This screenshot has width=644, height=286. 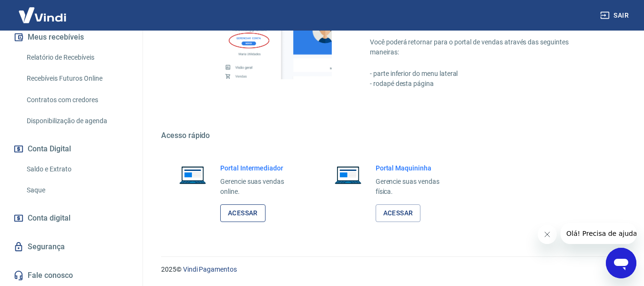 I want to click on a: Saque, so click(x=77, y=190).